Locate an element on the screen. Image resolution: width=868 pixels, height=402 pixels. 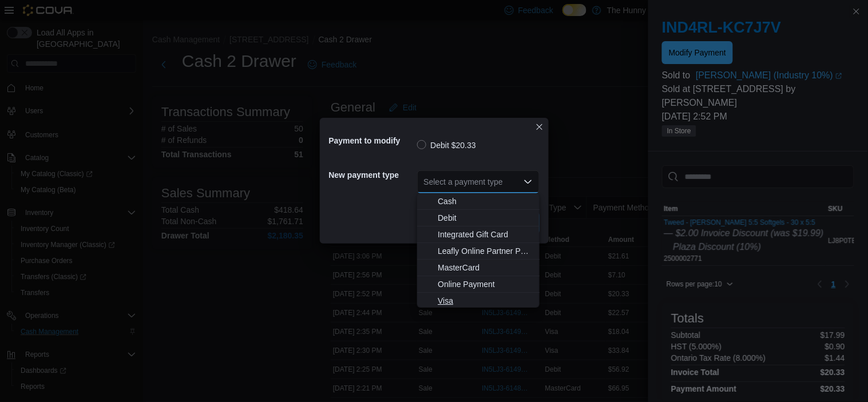
button: Close list of options is located at coordinates (528, 182).